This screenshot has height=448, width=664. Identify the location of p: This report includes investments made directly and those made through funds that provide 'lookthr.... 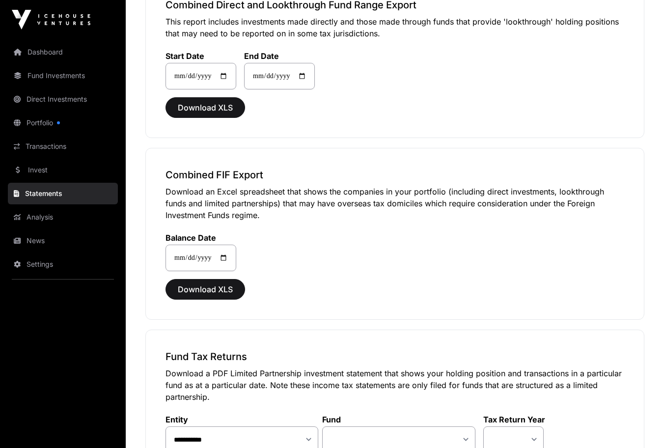
(395, 27).